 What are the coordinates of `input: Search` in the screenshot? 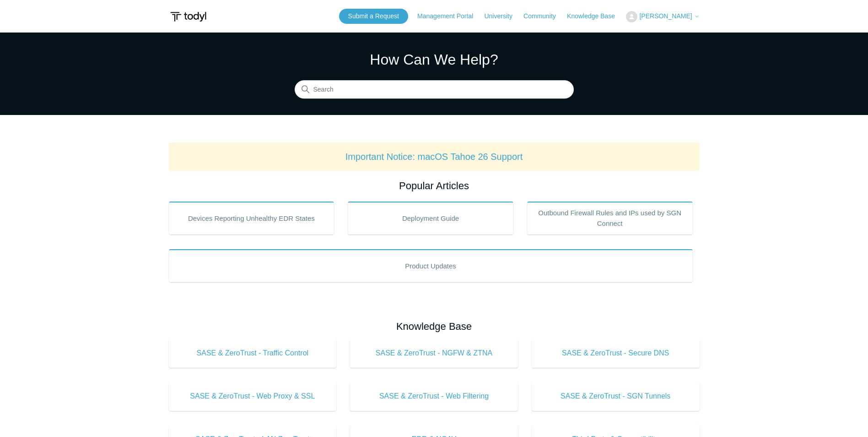 It's located at (434, 90).